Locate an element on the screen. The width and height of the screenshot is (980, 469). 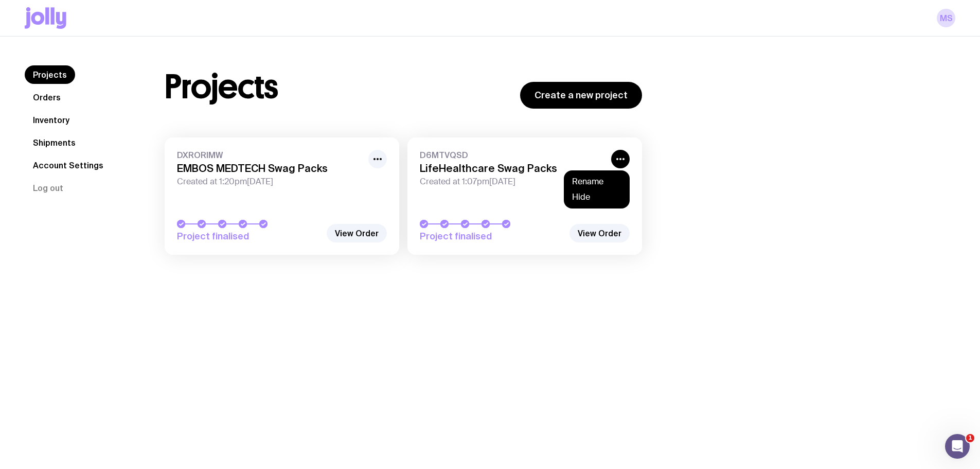
button: Log out is located at coordinates (48, 188).